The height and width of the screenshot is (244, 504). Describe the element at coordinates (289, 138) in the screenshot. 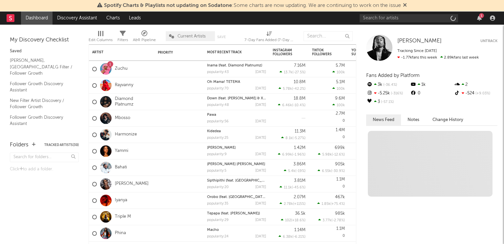

I see `span: 8.1k` at that location.